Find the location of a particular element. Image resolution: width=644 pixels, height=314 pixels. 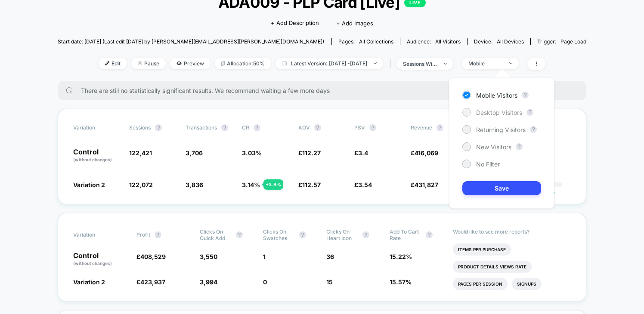

span: + Add Description is located at coordinates (295, 23).